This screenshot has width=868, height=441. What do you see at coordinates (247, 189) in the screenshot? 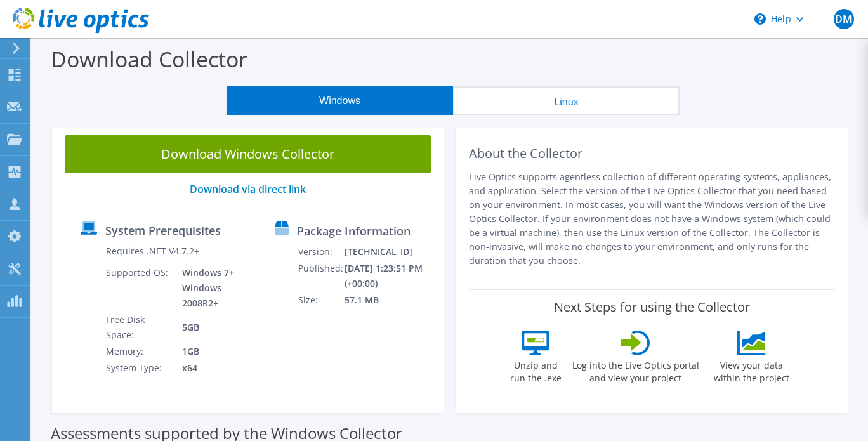
I see `a: Download via direct link` at bounding box center [247, 189].